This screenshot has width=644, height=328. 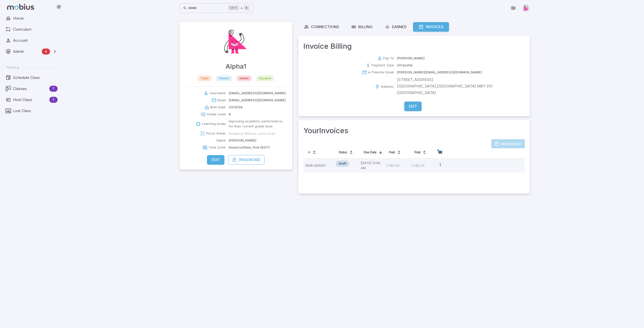 I want to click on span: Host Class, so click(x=30, y=100).